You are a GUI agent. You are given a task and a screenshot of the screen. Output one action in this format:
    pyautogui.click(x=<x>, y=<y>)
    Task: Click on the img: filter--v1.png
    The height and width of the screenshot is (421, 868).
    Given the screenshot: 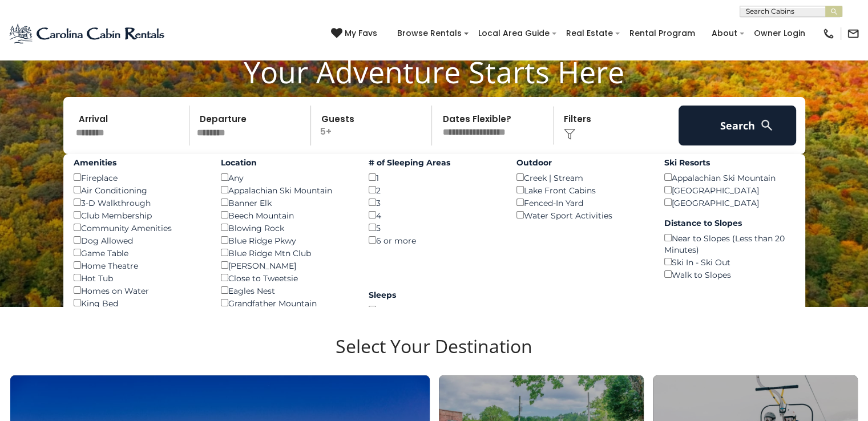 What is the action you would take?
    pyautogui.click(x=570, y=134)
    